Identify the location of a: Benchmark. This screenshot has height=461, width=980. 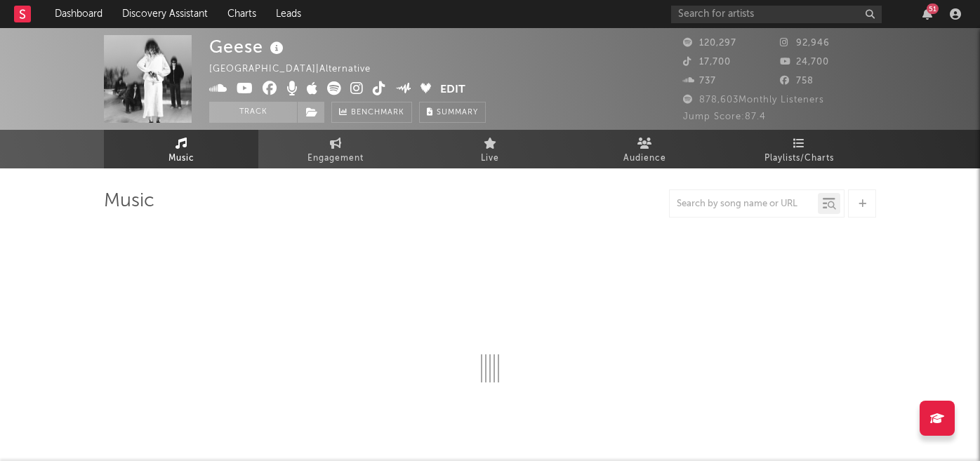
(371, 113).